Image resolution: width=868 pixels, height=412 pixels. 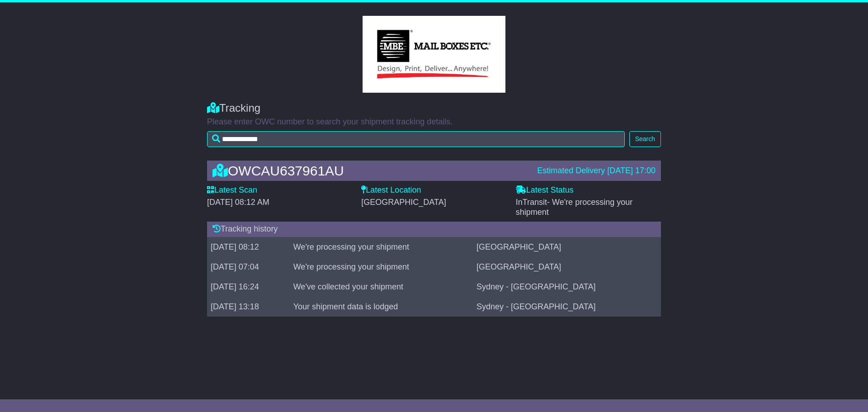 What do you see at coordinates (391, 190) in the screenshot?
I see `label: Latest Location` at bounding box center [391, 190].